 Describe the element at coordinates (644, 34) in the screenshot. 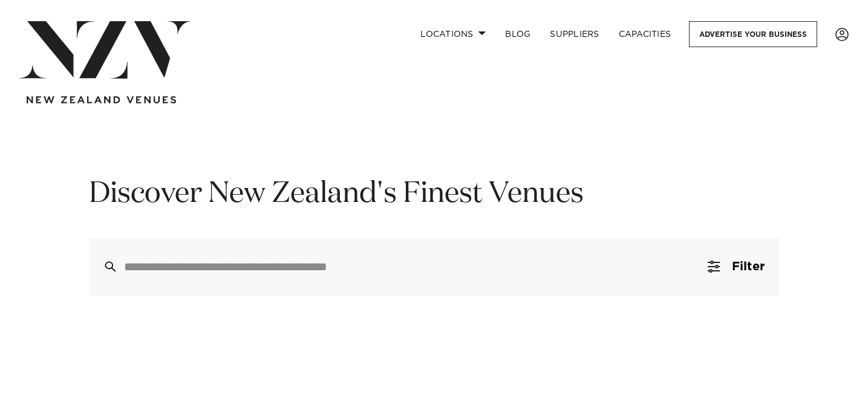

I see `a: Capacities` at that location.